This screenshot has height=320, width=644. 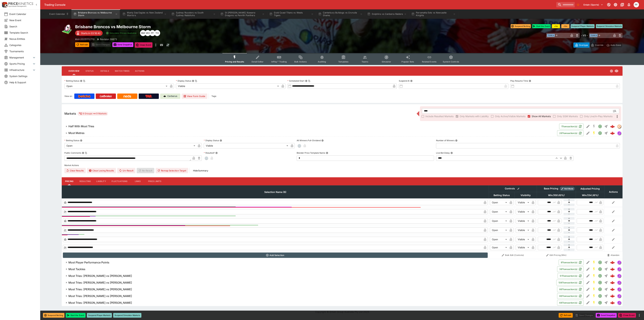 What do you see at coordinates (99, 315) in the screenshot?
I see `button: Suspend Player Markets` at bounding box center [99, 315].